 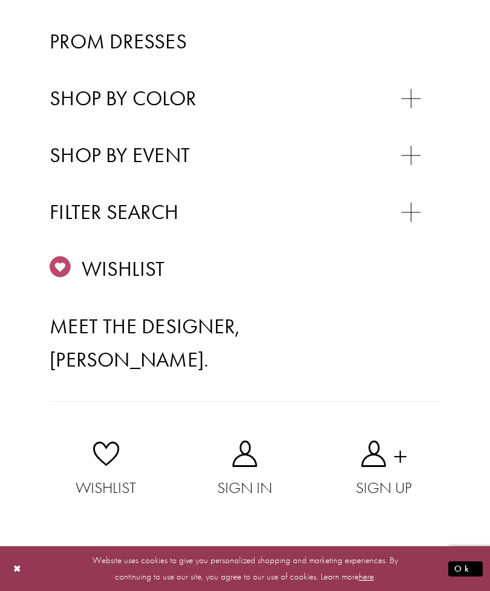 What do you see at coordinates (245, 487) in the screenshot?
I see `span: Sign In` at bounding box center [245, 487].